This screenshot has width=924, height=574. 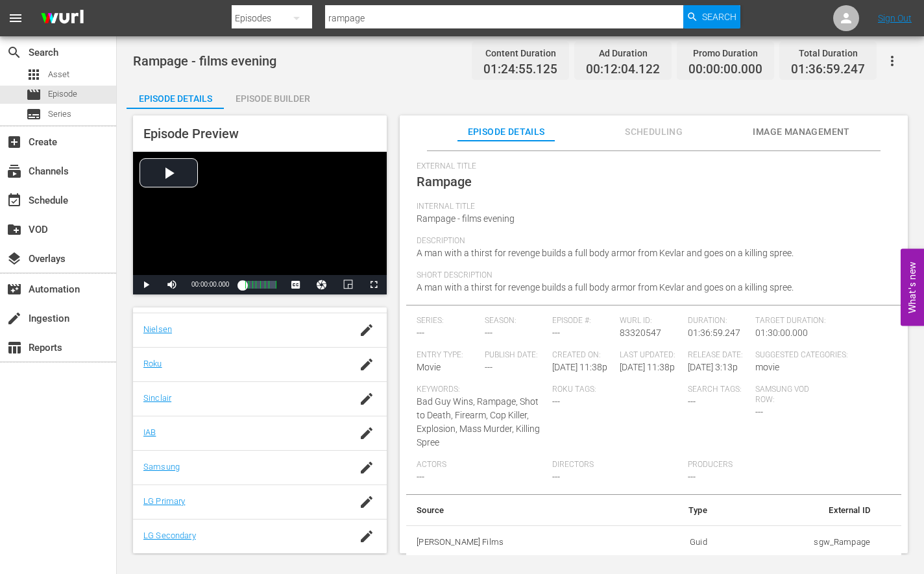 I want to click on table: simple table, so click(x=653, y=528).